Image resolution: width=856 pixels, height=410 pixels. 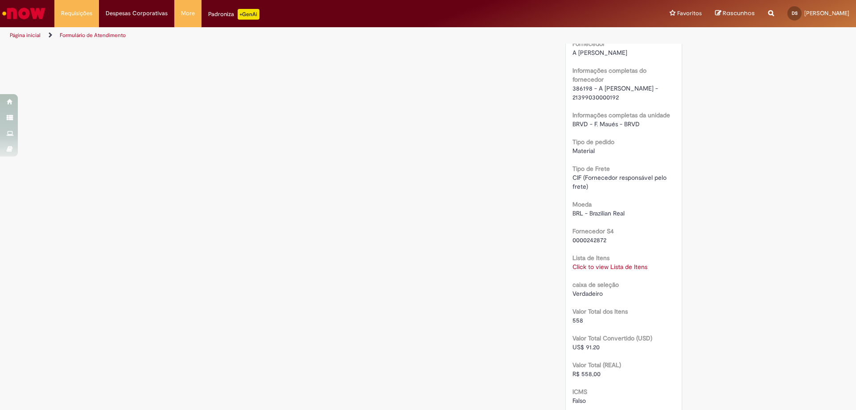 What do you see at coordinates (620, 182) in the screenshot?
I see `span: CIF (Fornecedor responsável pelo frete)` at bounding box center [620, 182].